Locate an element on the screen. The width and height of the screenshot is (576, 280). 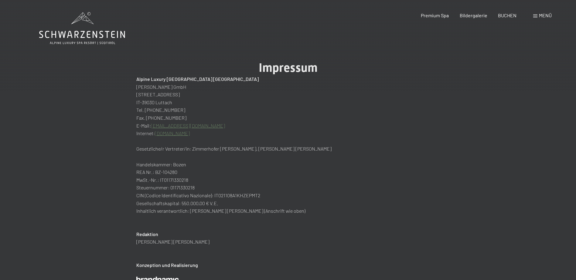
p: CIN (Codice Identificativo Nazionale): IT021108A1KHZEPMT2 is located at coordinates (288, 196).